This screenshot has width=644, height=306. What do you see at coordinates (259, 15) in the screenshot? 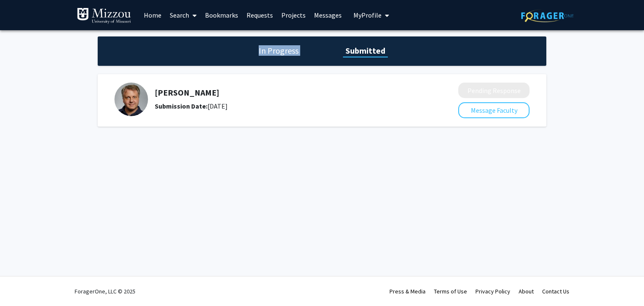
I see `a: Requests` at bounding box center [259, 15].